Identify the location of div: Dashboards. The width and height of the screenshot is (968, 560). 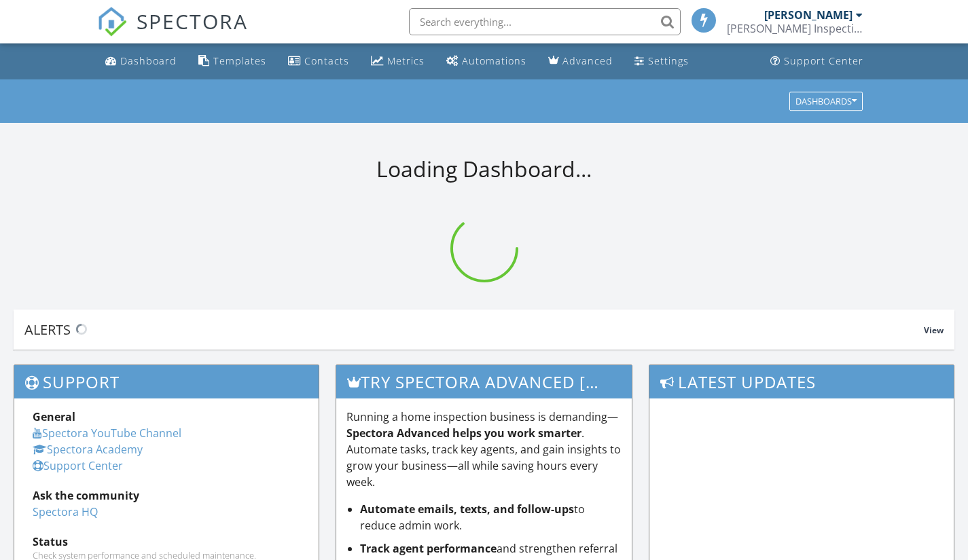
(826, 101).